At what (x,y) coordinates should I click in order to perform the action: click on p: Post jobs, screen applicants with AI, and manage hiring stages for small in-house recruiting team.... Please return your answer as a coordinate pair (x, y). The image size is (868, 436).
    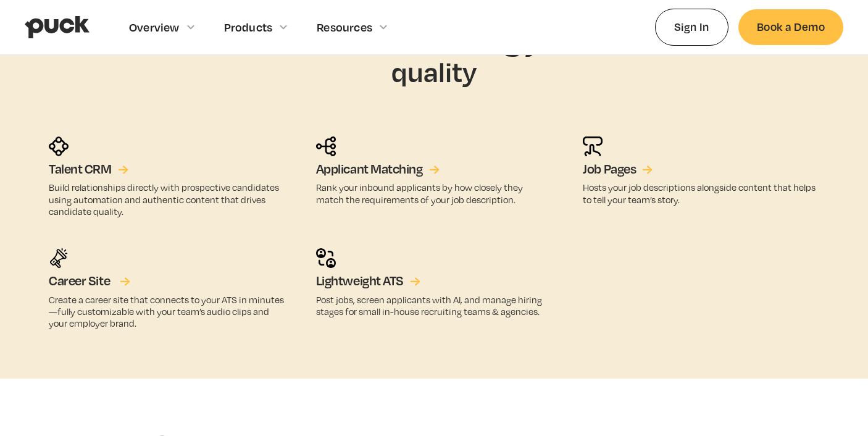
    Looking at the image, I should click on (434, 306).